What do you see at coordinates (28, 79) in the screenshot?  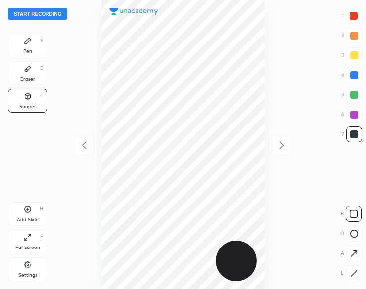 I see `div: Eraser` at bounding box center [28, 79].